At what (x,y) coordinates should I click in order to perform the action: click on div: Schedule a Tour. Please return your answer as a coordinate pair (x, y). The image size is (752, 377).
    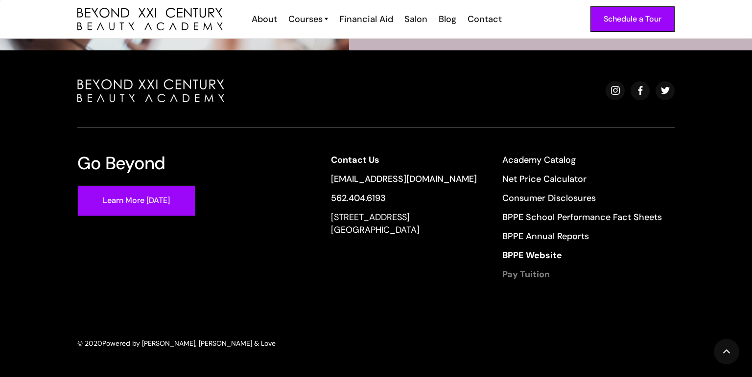
    Looking at the image, I should click on (632, 19).